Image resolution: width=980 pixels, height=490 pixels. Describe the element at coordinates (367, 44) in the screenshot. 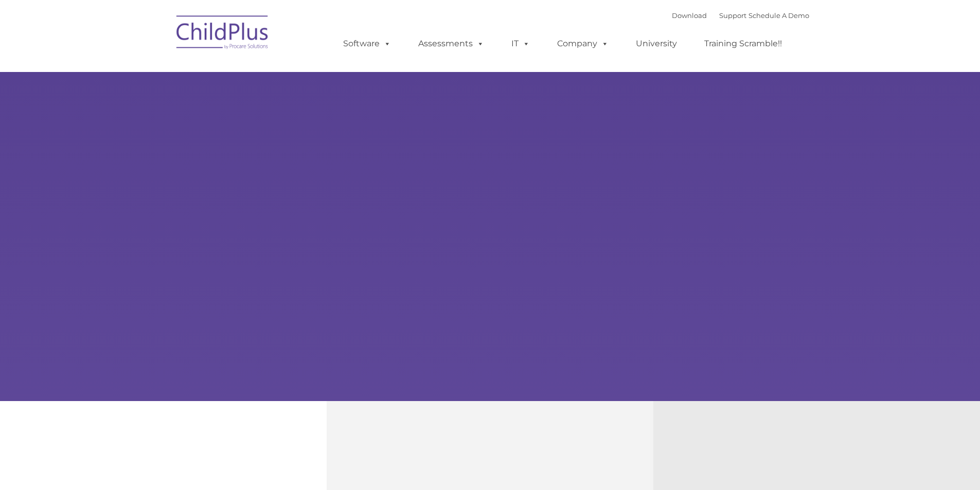

I see `a: Software` at that location.